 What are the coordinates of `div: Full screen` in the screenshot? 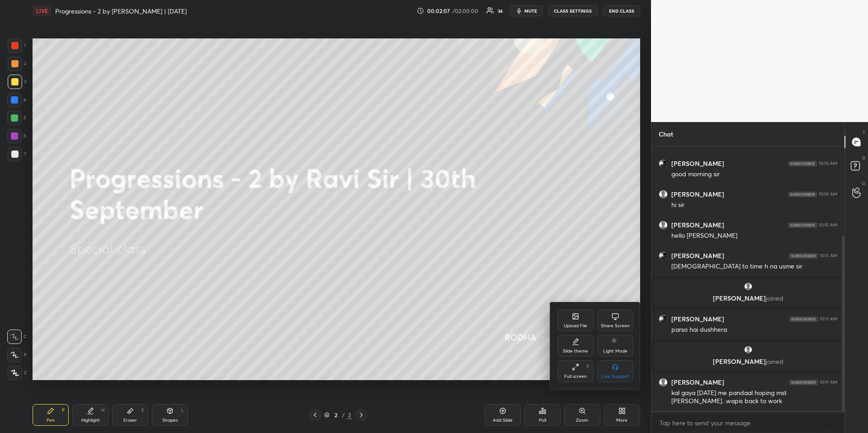 It's located at (575, 376).